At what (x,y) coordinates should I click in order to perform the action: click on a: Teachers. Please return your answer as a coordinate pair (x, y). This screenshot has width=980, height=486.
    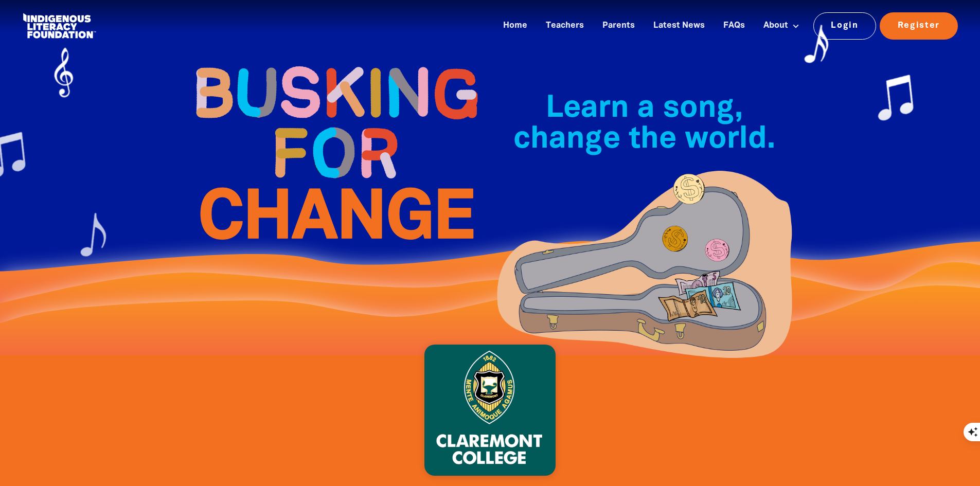
    Looking at the image, I should click on (565, 25).